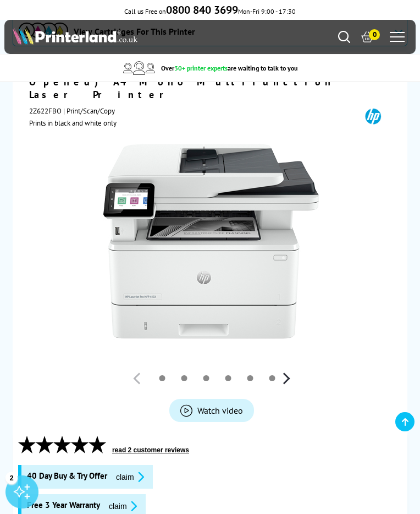 This screenshot has height=514, width=420. What do you see at coordinates (211, 241) in the screenshot?
I see `a: HP LaserJet Pro MFP 4102dw (Box Opened)` at bounding box center [211, 241].